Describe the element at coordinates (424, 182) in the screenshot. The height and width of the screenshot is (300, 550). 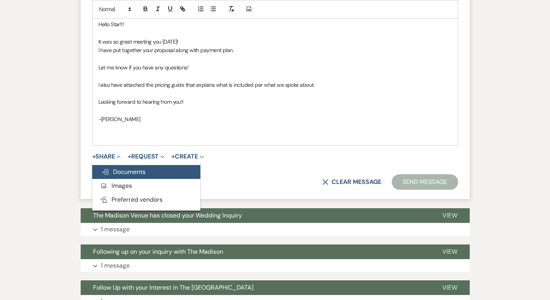
I see `button: Send Message` at that location.